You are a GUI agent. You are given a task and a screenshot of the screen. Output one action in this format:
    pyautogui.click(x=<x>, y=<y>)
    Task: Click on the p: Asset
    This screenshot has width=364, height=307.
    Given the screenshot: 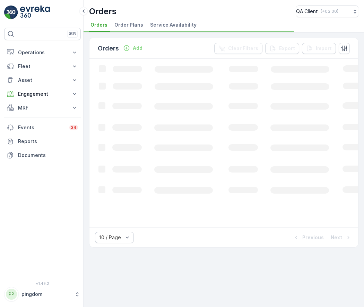 What is the action you would take?
    pyautogui.click(x=42, y=80)
    